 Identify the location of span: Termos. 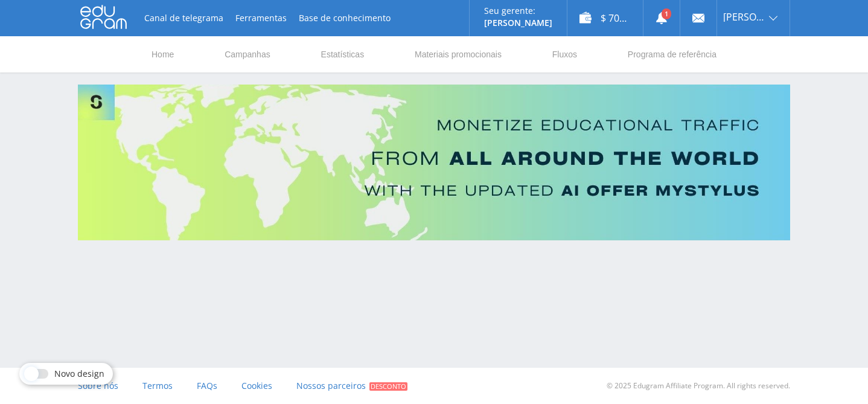
(158, 385).